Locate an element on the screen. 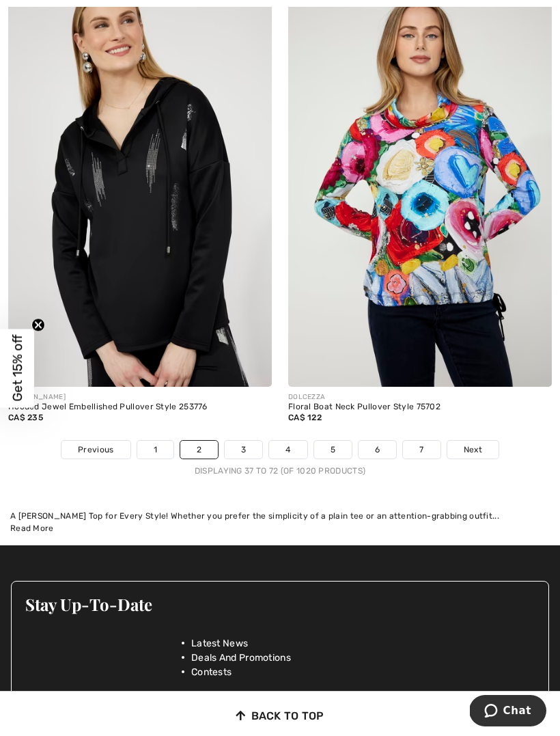 This screenshot has height=736, width=560. span: Deals And Promotions is located at coordinates (241, 657).